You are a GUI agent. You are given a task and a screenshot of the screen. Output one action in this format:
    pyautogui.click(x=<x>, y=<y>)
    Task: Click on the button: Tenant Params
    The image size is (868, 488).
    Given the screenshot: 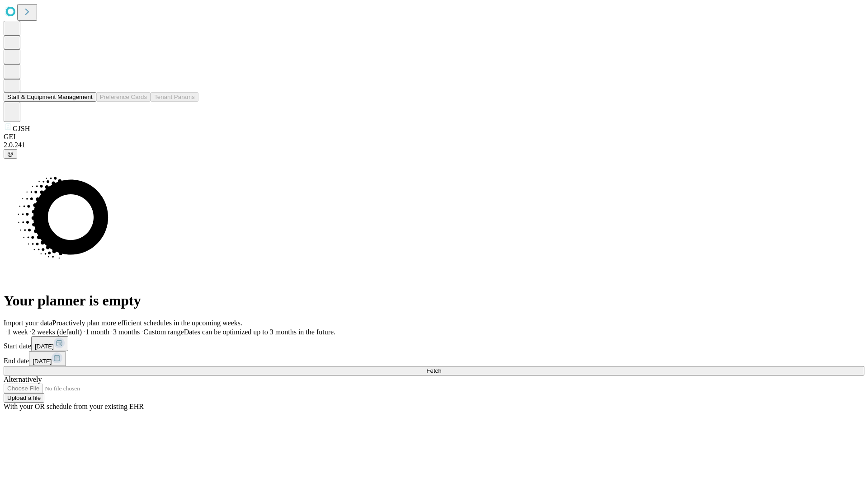 What is the action you would take?
    pyautogui.click(x=175, y=96)
    